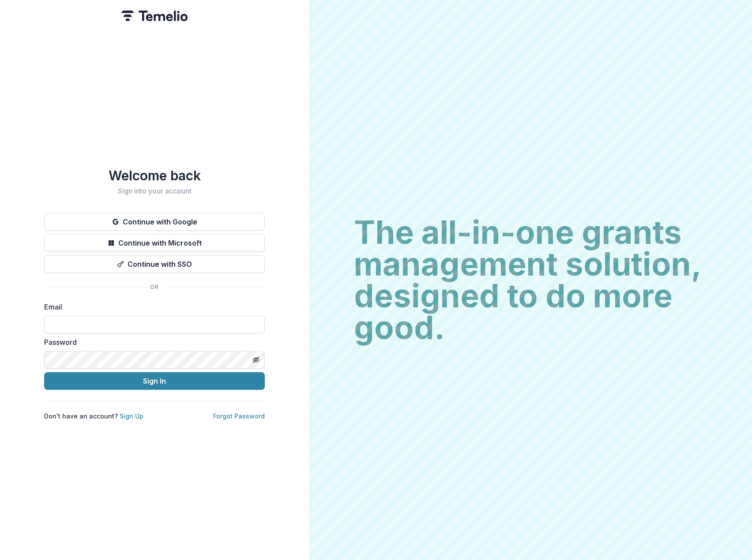 The width and height of the screenshot is (752, 560). Describe the element at coordinates (94, 415) in the screenshot. I see `p: Don't have an account?` at that location.